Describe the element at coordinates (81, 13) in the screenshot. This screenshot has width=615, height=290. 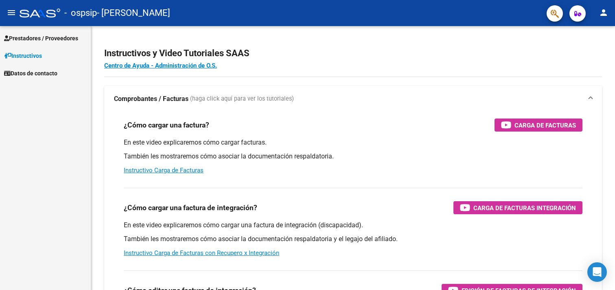
I see `span: - ospsip` at that location.